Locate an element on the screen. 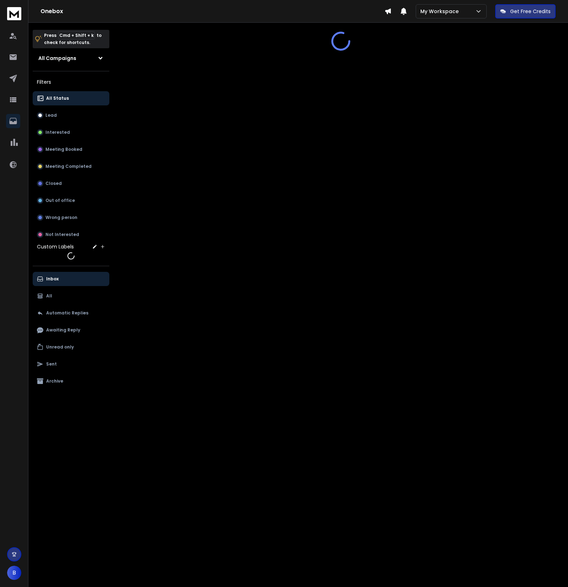 The height and width of the screenshot is (587, 568). p: Sent is located at coordinates (51, 364).